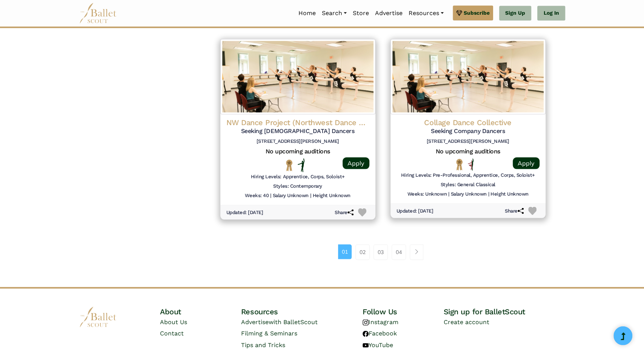  Describe the element at coordinates (98, 317) in the screenshot. I see `img: logo` at that location.